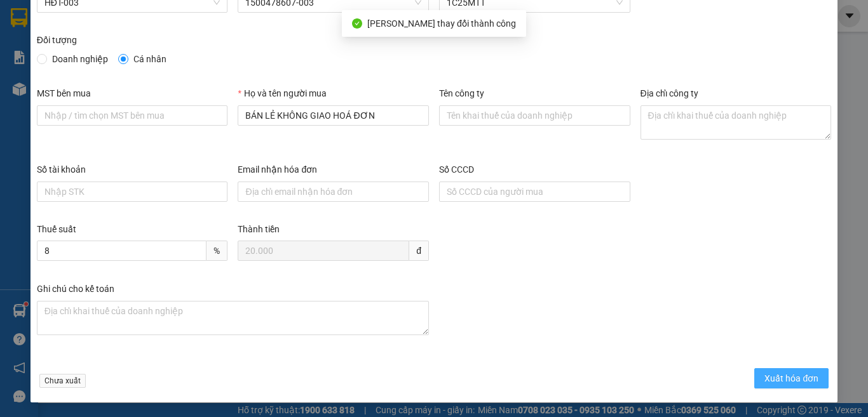 The image size is (868, 417). Describe the element at coordinates (281, 93) in the screenshot. I see `label: Họ và tên người mua` at that location.